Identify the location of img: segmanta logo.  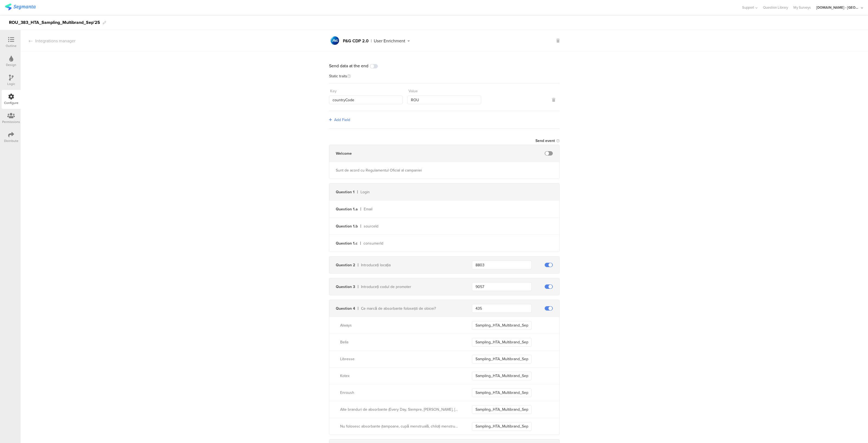
(20, 7).